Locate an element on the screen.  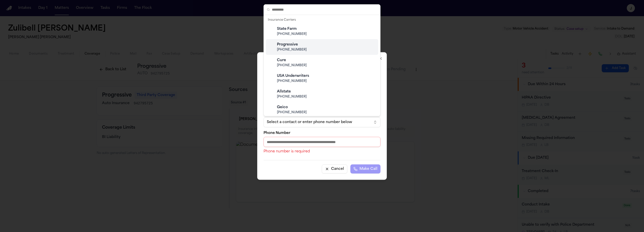
div: Geico is located at coordinates (326, 107).